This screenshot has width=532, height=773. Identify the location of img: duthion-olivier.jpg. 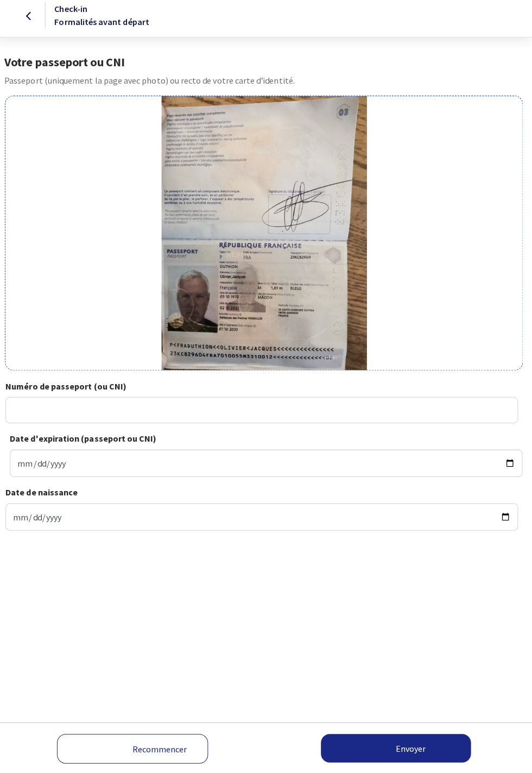
(266, 238).